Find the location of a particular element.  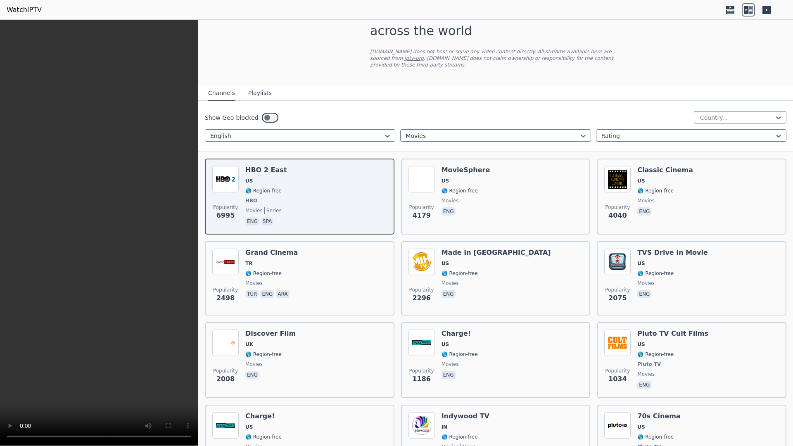

h6: Discover Film is located at coordinates (270, 334).